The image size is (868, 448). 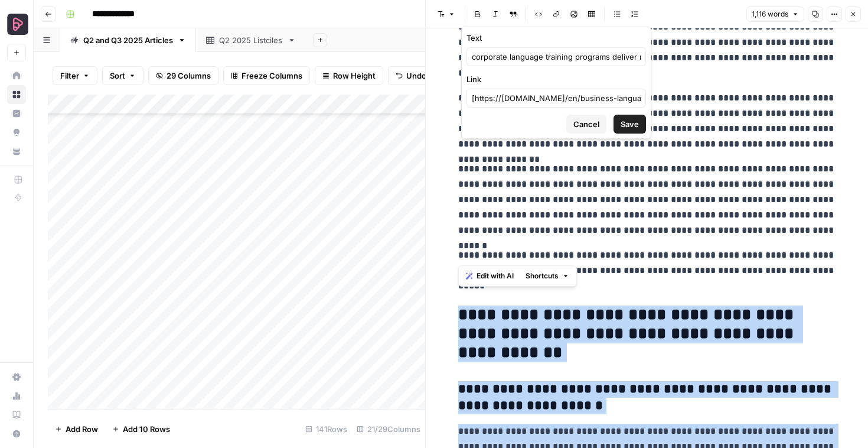 What do you see at coordinates (128, 40) in the screenshot?
I see `a: Q2 and Q3 2025 Articles` at bounding box center [128, 40].